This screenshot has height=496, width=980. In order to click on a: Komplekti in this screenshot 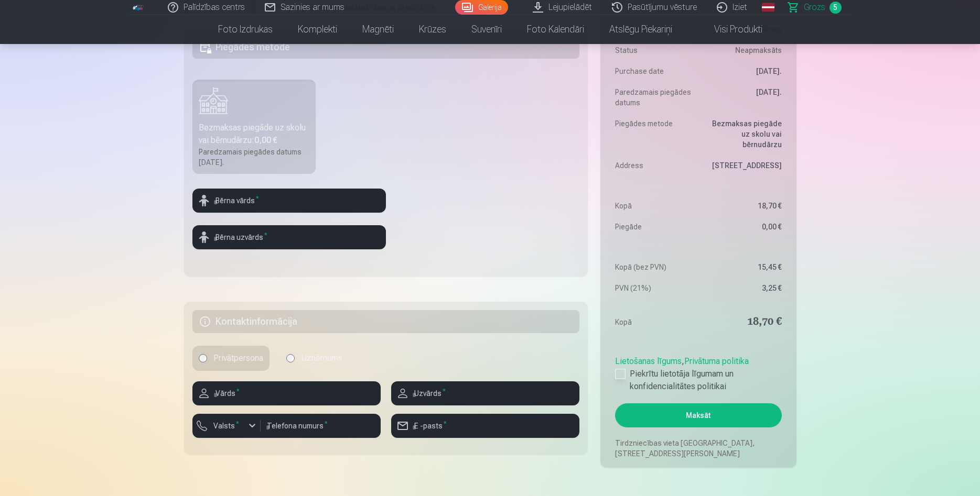, I will do `click(317, 29)`.